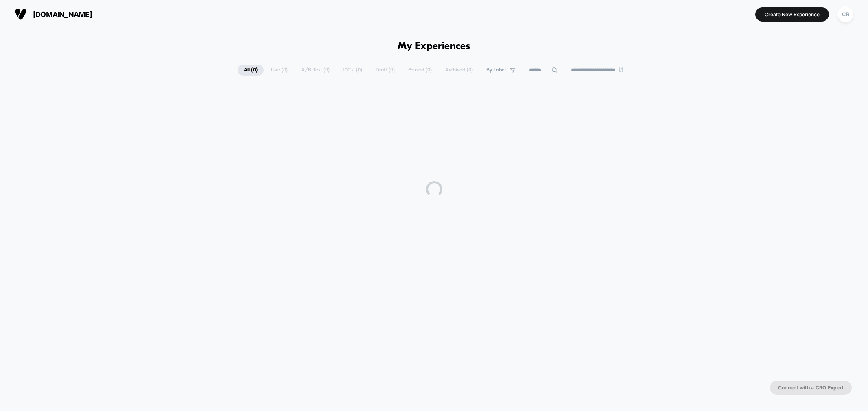  What do you see at coordinates (792, 14) in the screenshot?
I see `button: Create New Experience` at bounding box center [792, 14].